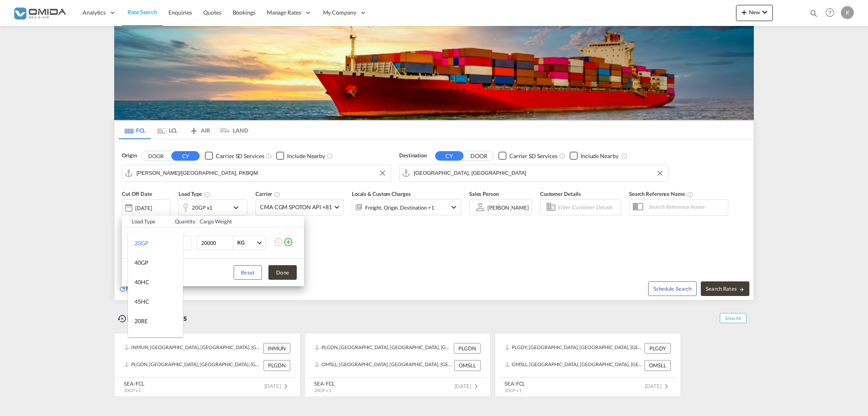  What do you see at coordinates (141, 321) in the screenshot?
I see `div: 20RE` at bounding box center [141, 321].